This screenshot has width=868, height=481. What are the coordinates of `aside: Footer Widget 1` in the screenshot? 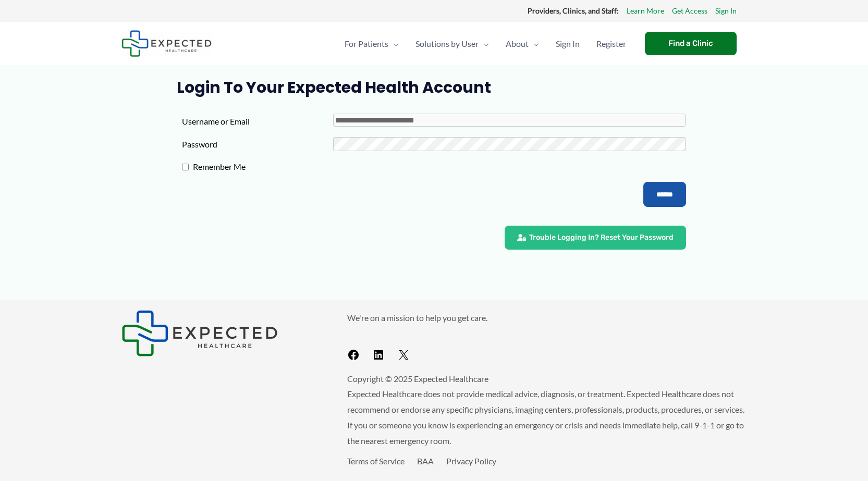 It's located at (221, 333).